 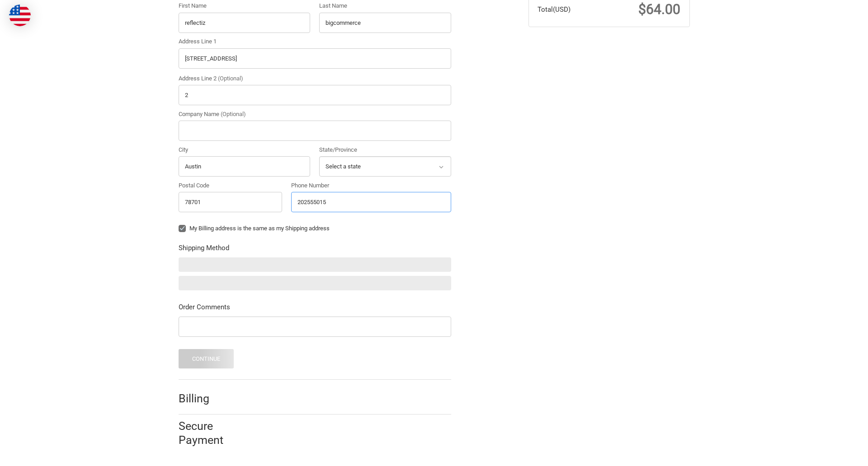 I want to click on label: First Name, so click(x=245, y=6).